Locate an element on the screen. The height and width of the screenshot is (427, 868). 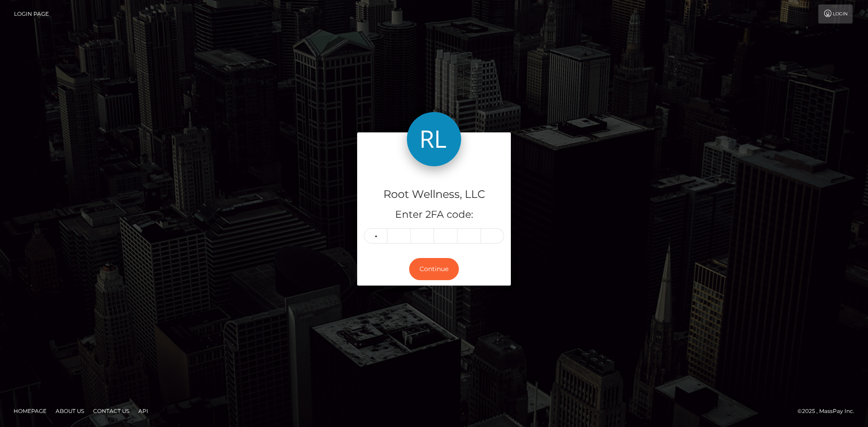
a: API is located at coordinates (143, 410).